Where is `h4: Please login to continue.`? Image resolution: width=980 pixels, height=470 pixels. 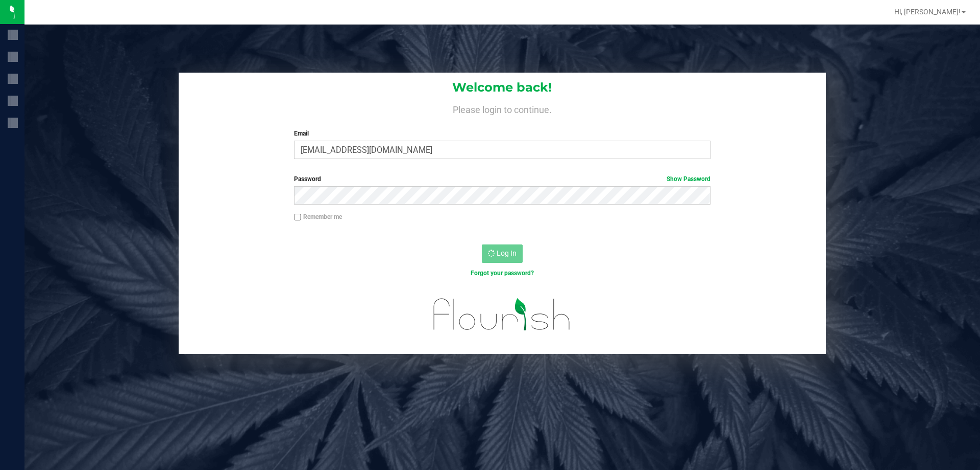
h4: Please login to continue. is located at coordinates (502, 109).